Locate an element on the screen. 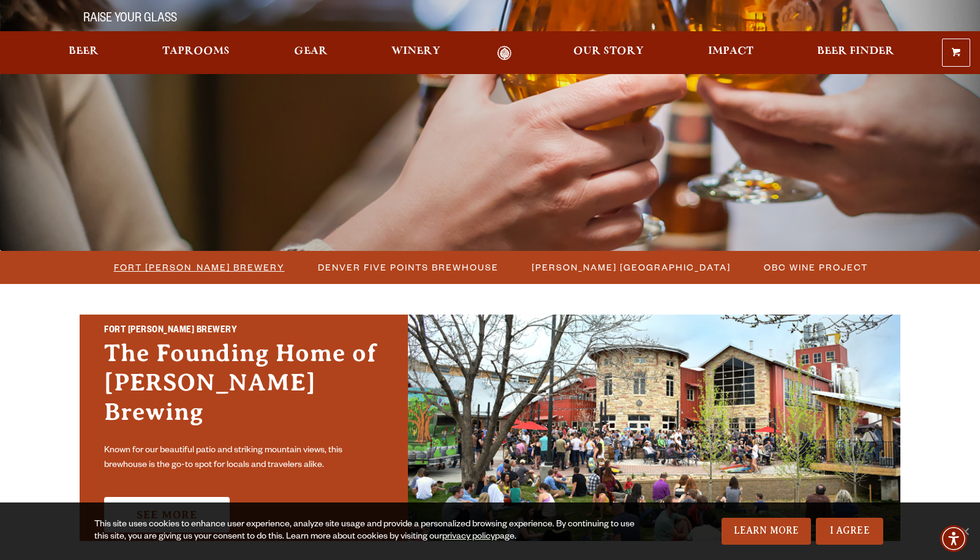 Image resolution: width=980 pixels, height=560 pixels. a: Beer is located at coordinates (84, 53).